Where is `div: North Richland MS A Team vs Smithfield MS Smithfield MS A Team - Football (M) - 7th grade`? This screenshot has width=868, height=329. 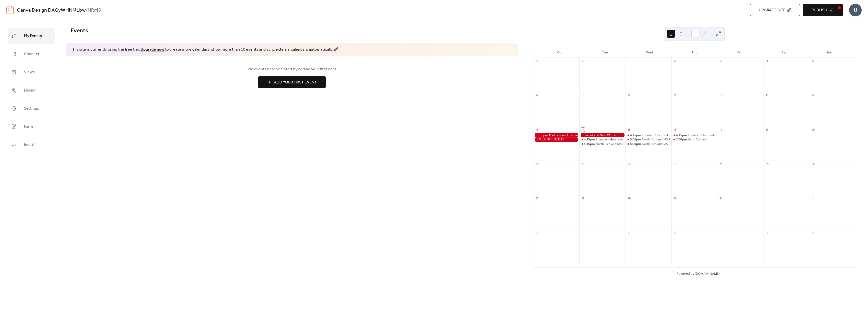 div: North Richland MS A Team vs Smithfield MS Smithfield MS A Team - Football (M) - 7th grade is located at coordinates (648, 140).